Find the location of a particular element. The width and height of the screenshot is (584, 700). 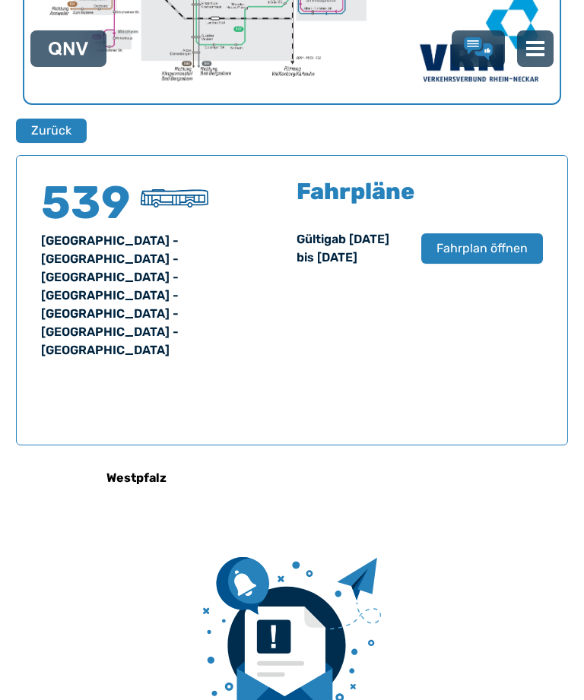

a: QNV Logo is located at coordinates (68, 49).